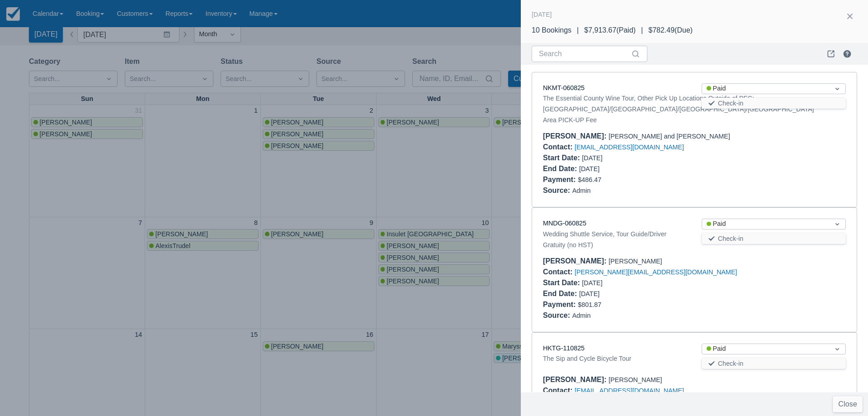  What do you see at coordinates (615, 358) in the screenshot?
I see `div: The Sip and Cycle Bicycle Tour` at bounding box center [615, 358].